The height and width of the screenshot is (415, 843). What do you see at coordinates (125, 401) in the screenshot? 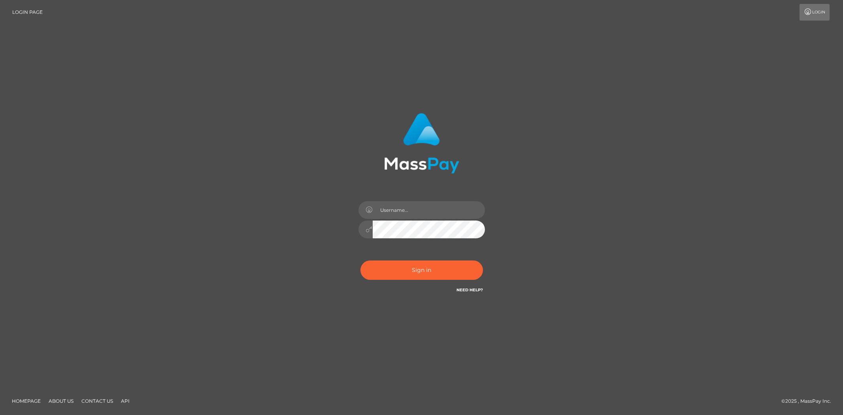
I see `a: API` at bounding box center [125, 401].